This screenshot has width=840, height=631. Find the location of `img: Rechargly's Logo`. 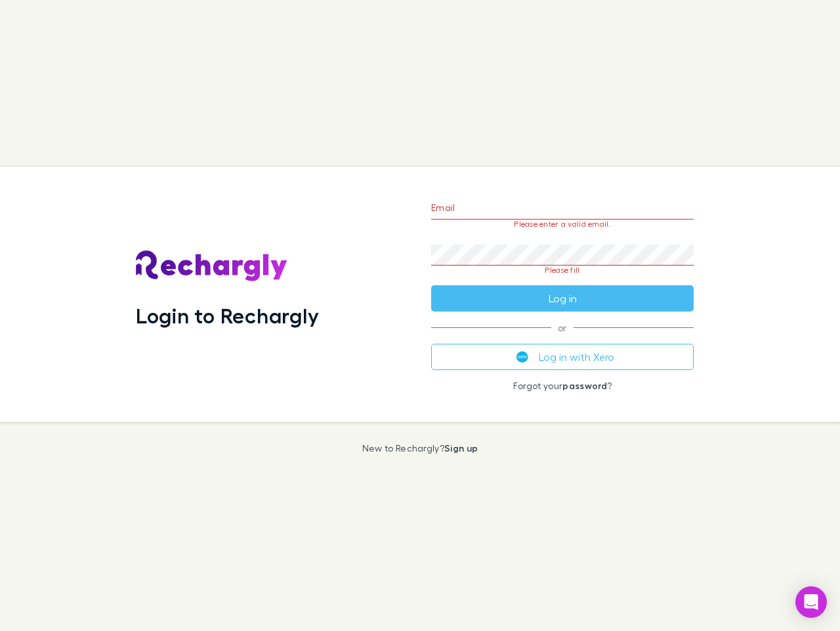

img: Rechargly's Logo is located at coordinates (212, 266).